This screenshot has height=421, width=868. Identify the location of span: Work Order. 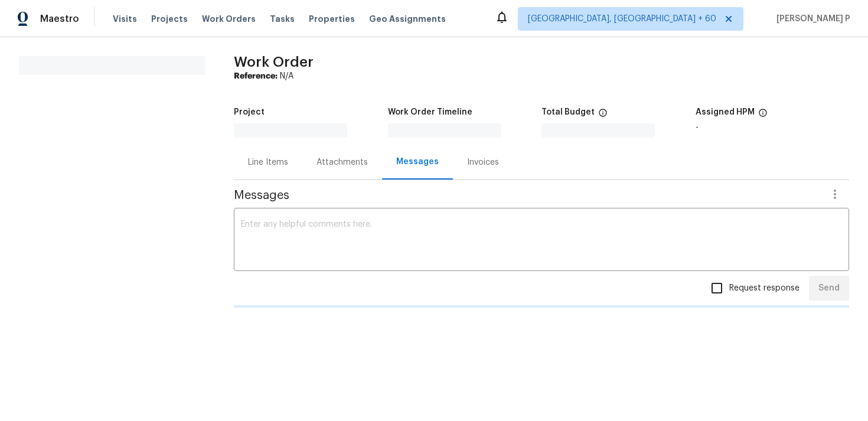
(274, 62).